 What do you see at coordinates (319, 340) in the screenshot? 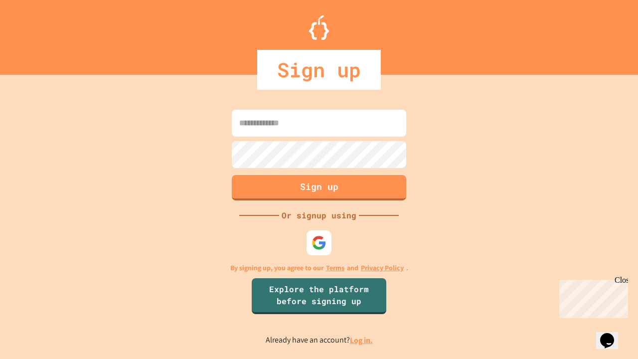
I see `p: Already have an account?` at bounding box center [319, 340].